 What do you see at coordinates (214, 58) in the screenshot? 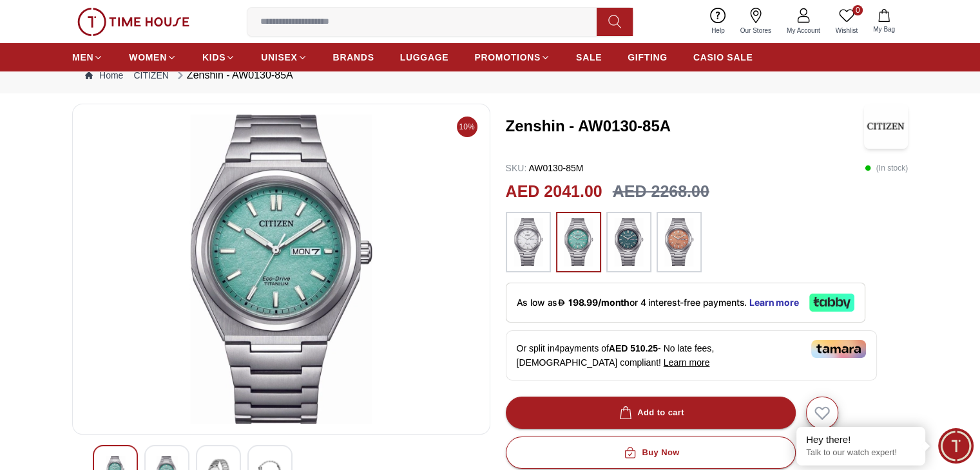
I see `span: KIDS` at bounding box center [214, 58].